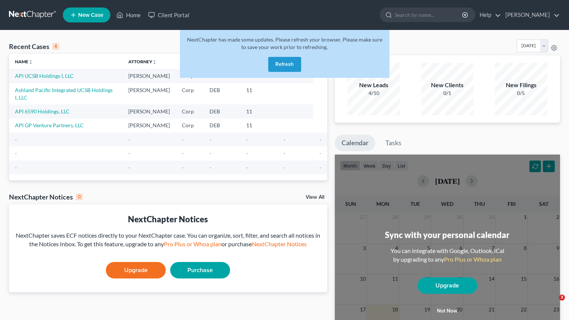 The width and height of the screenshot is (569, 320). Describe the element at coordinates (42, 111) in the screenshot. I see `a: API 6590 Holdings, LLC` at that location.